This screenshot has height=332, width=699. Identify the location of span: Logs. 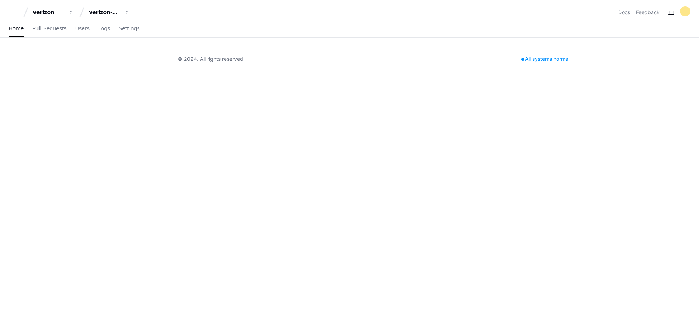
(104, 28).